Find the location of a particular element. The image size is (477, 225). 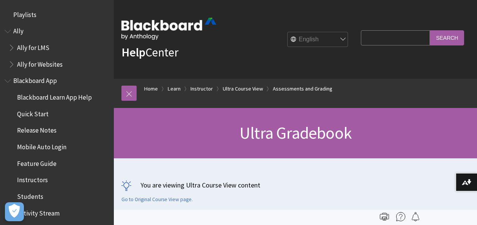

a: Assessments and Grading is located at coordinates (302, 89).